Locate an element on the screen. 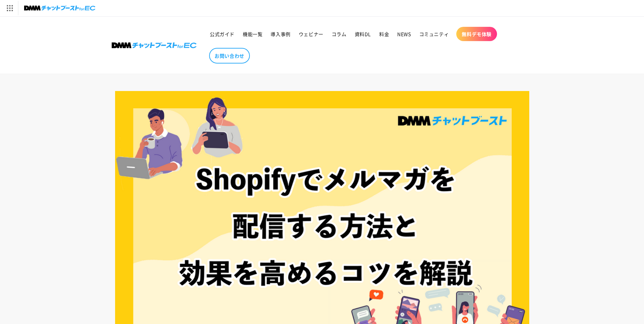 This screenshot has width=644, height=324. a: 資料DL is located at coordinates (363, 34).